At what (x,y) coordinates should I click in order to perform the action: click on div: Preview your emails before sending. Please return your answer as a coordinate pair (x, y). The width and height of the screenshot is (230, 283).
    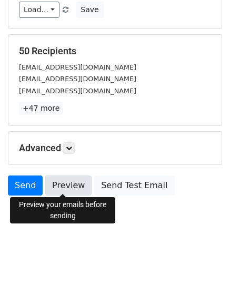
    Looking at the image, I should click on (63, 210).